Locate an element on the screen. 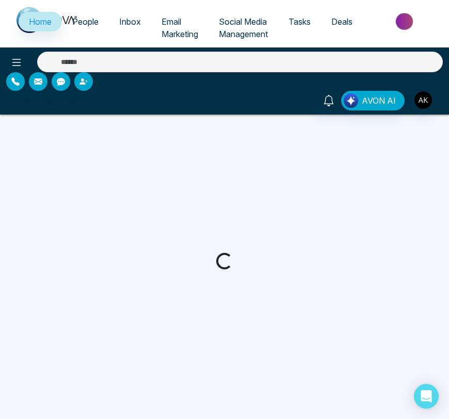 The height and width of the screenshot is (419, 449). a: People is located at coordinates (85, 22).